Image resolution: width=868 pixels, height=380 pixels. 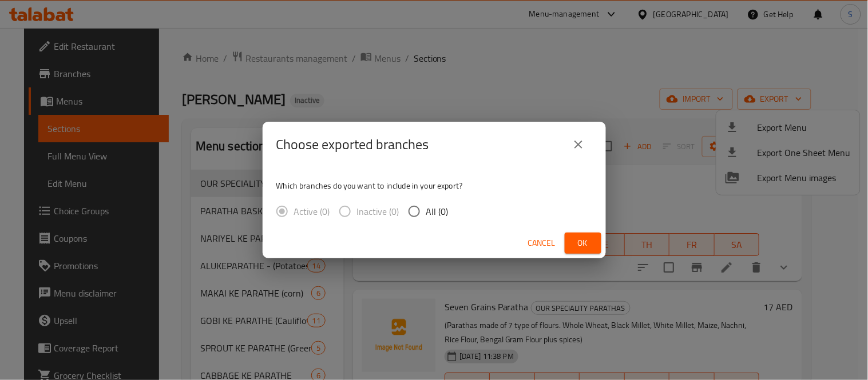 I want to click on span: Active (0), so click(x=312, y=211).